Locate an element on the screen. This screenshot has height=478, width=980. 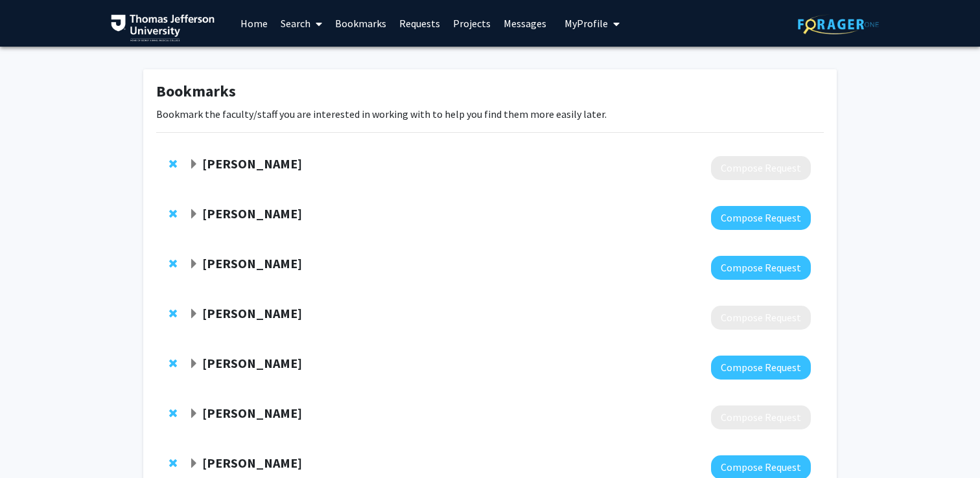
span: Remove Meghan Harrison from bookmarks is located at coordinates (173, 313).